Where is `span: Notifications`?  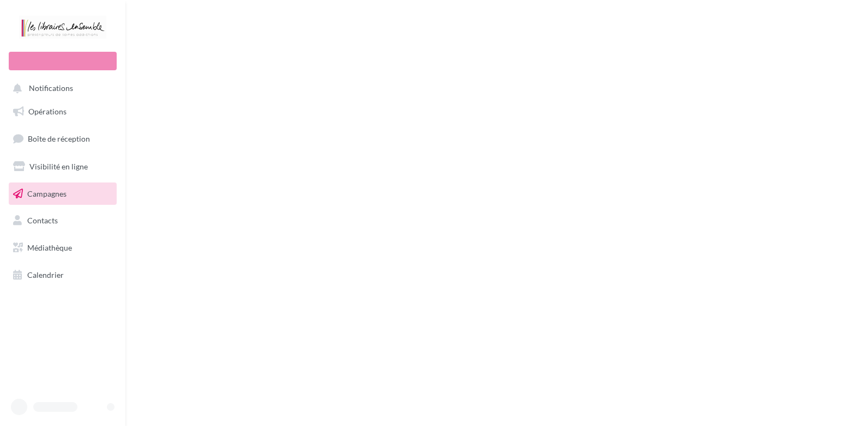 span: Notifications is located at coordinates (51, 88).